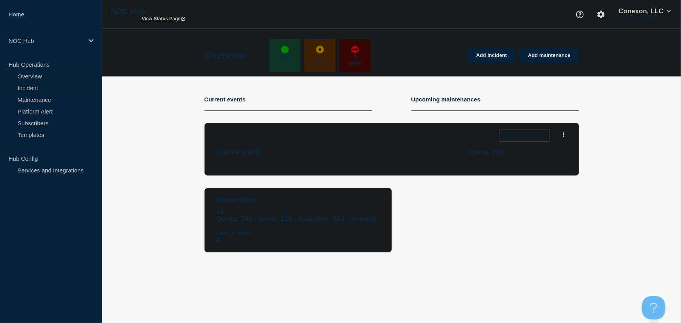  Describe the element at coordinates (491, 55) in the screenshot. I see `a: Add incident` at that location.